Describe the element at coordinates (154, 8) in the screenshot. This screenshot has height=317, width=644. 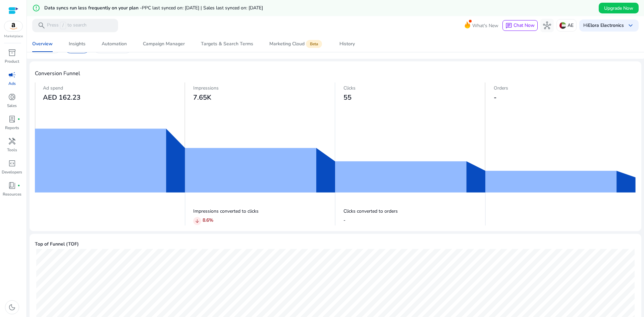
I see `h5: Data syncs run less frequently on your plan -` at that location.